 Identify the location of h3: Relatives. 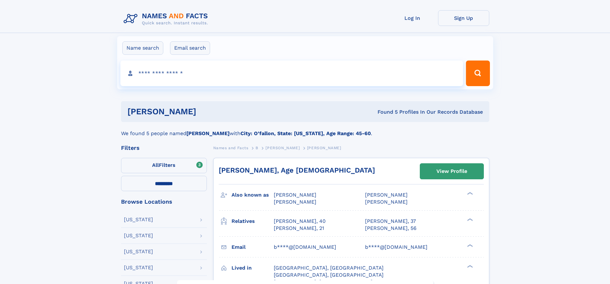
(253, 221).